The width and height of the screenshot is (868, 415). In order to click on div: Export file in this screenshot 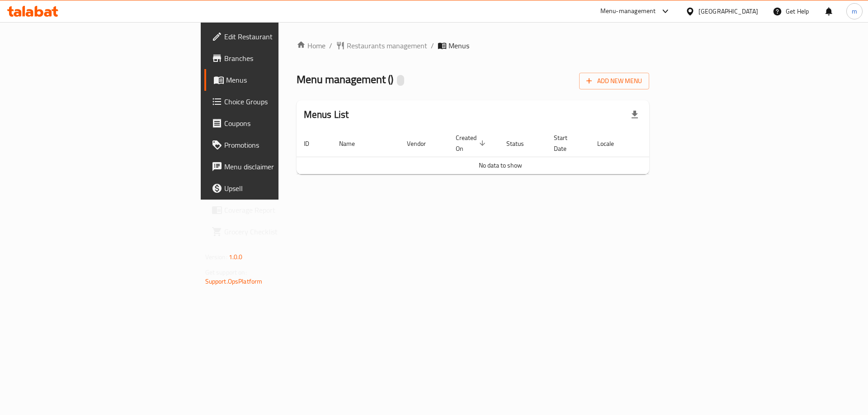, I will do `click(635, 115)`.